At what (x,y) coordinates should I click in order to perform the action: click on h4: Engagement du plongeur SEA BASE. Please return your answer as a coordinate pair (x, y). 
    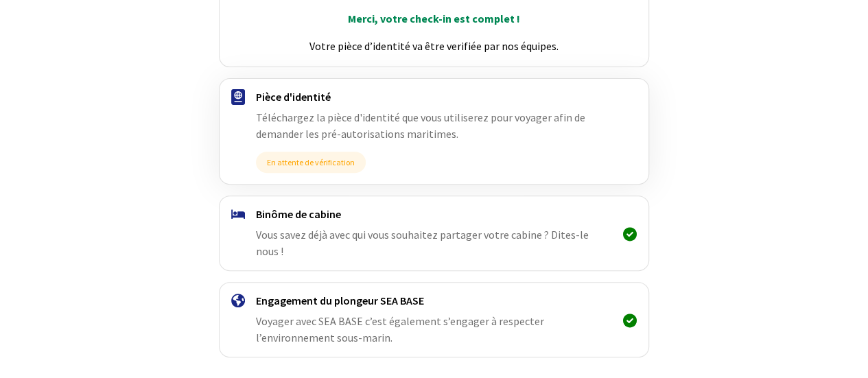
    Looking at the image, I should click on (434, 300).